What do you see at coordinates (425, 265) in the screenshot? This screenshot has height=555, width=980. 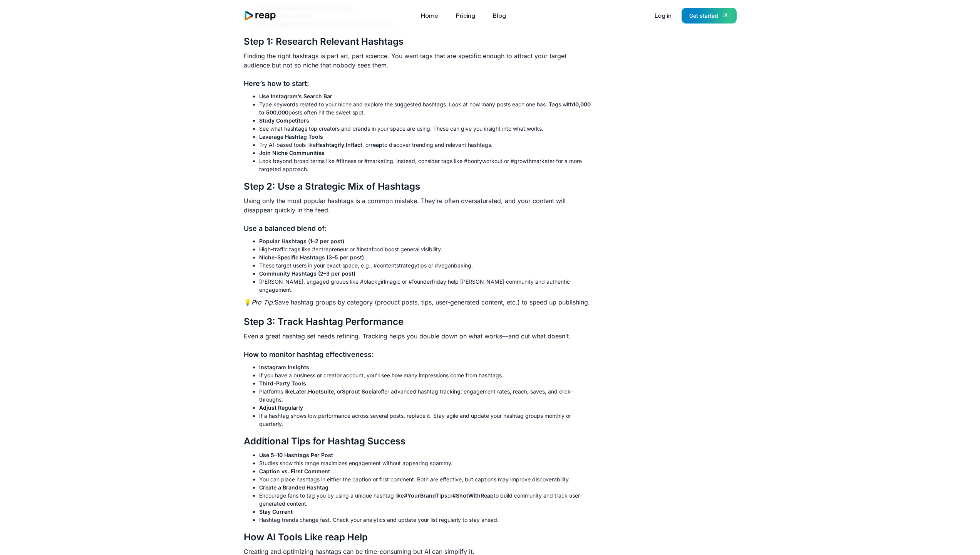 I see `li: These target users in your exact space, e.g., #contentstrategytips or #veganbaking.` at bounding box center [425, 265].